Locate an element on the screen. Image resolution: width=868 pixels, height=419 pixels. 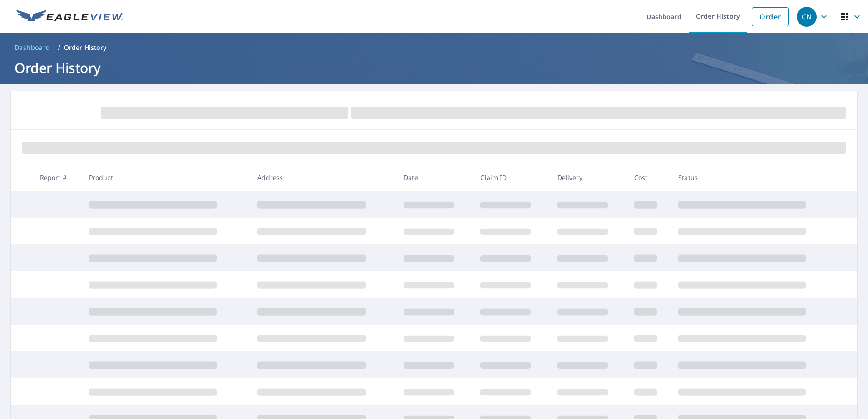
p: Order History is located at coordinates (86, 48).